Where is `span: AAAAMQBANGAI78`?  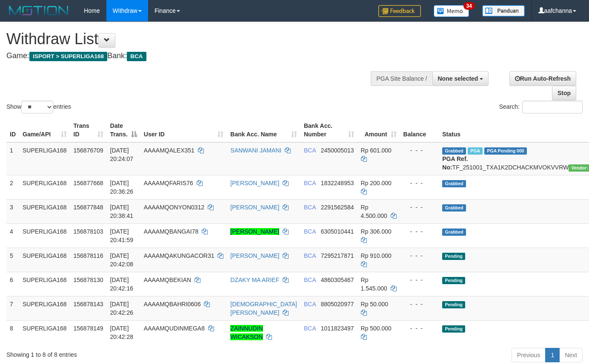 span: AAAAMQBANGAI78 is located at coordinates (171, 232).